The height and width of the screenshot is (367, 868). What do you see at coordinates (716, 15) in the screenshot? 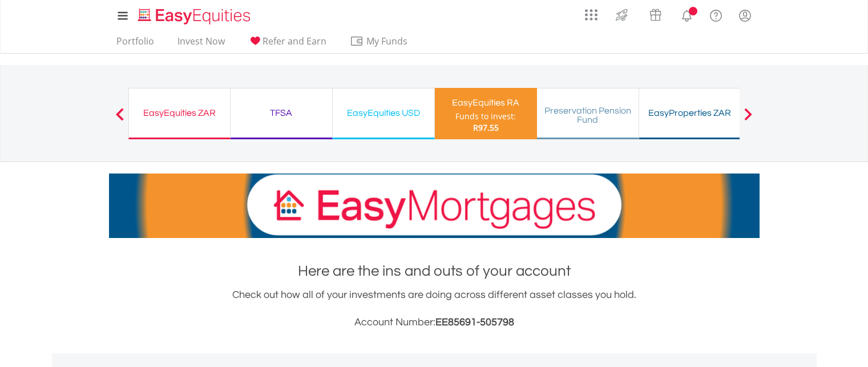
I see `a: FAQ's and Support` at bounding box center [716, 15].